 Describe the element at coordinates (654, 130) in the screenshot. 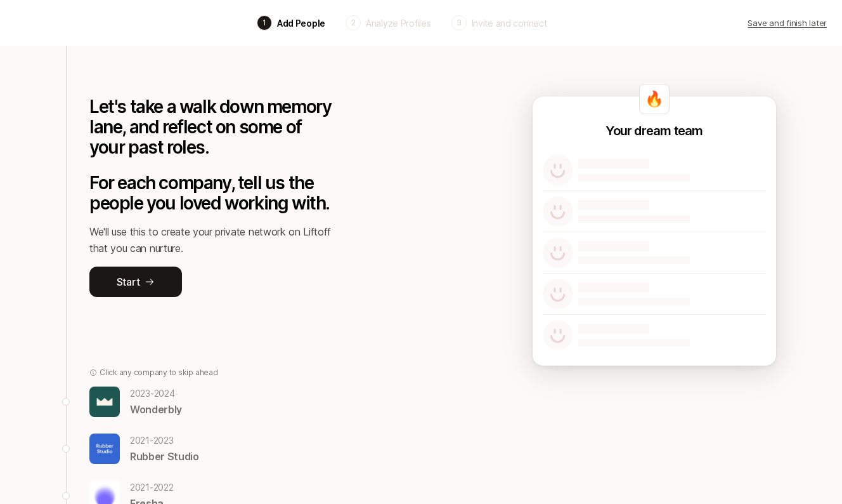

I see `p: Your dream team` at that location.